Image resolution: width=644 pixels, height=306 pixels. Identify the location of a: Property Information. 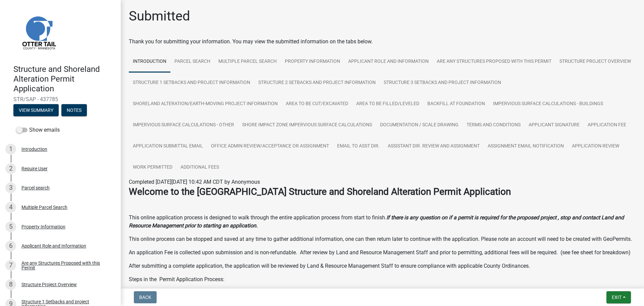
(313, 62).